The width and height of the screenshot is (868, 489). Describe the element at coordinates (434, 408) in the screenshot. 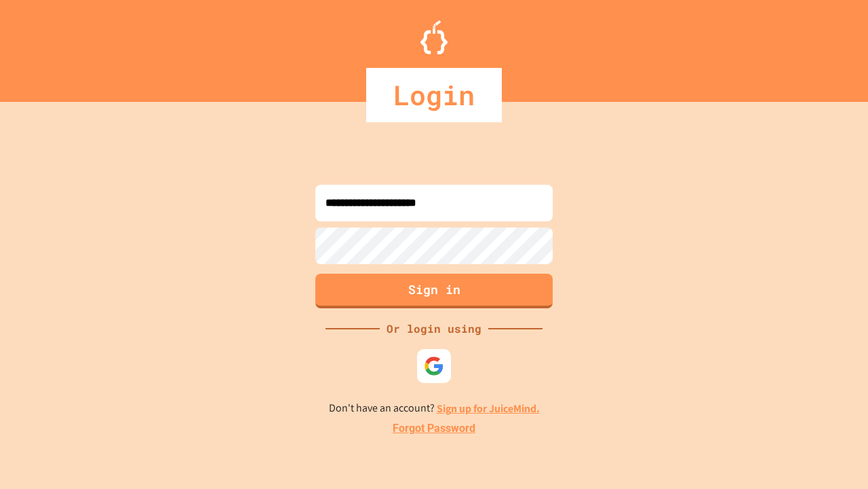

I see `p: Don't have an account?` at that location.